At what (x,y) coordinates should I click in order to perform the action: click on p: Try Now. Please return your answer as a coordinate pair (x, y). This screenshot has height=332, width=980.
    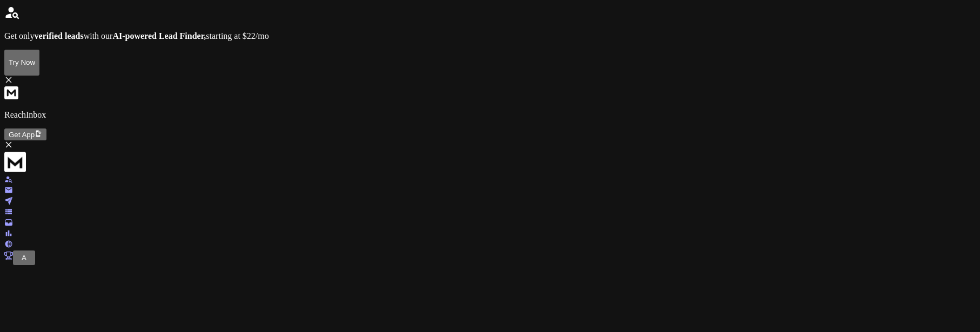
    Looking at the image, I should click on (22, 62).